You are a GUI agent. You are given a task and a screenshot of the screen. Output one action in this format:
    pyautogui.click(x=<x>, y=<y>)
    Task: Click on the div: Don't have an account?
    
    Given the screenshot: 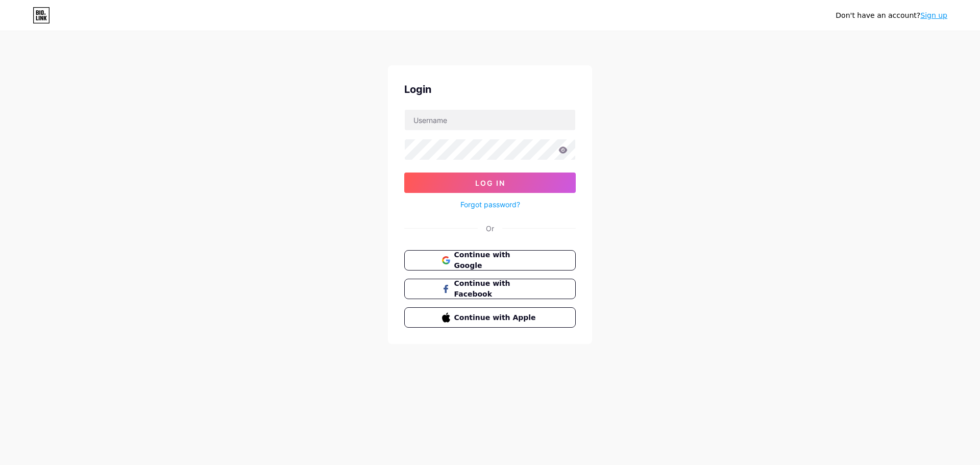 What is the action you would take?
    pyautogui.click(x=892, y=15)
    